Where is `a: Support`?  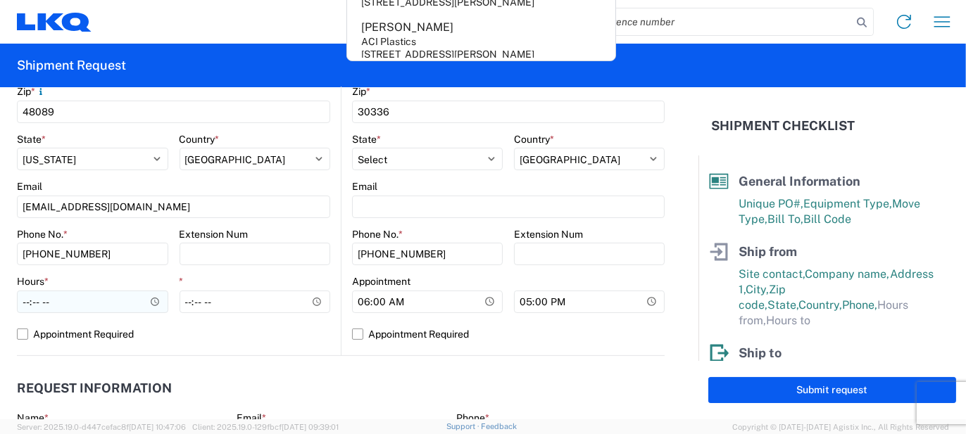 a: Support is located at coordinates (464, 427).